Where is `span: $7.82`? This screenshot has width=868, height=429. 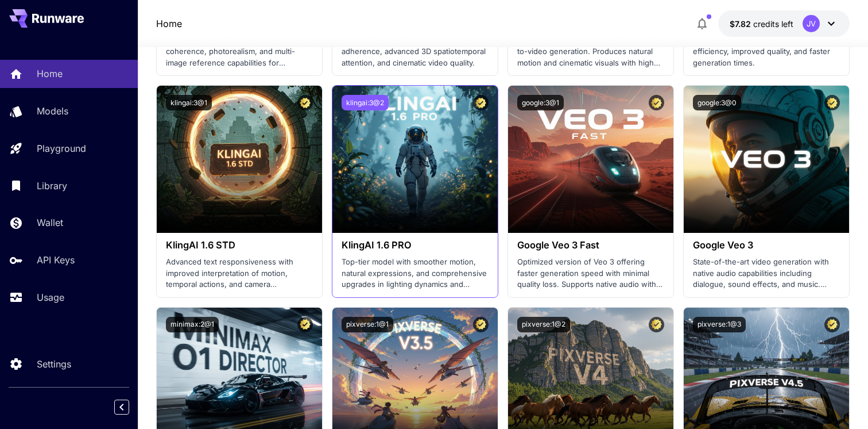
span: $7.82 is located at coordinates (741, 23).